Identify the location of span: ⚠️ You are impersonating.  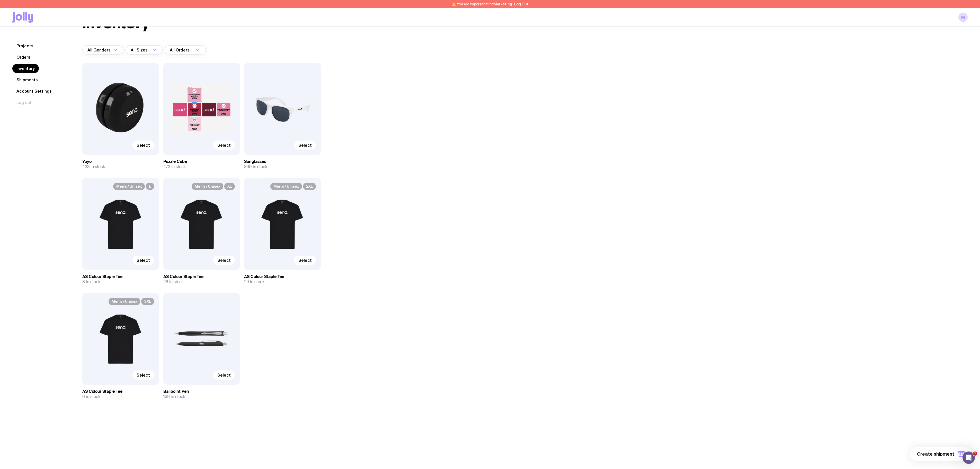
(482, 4).